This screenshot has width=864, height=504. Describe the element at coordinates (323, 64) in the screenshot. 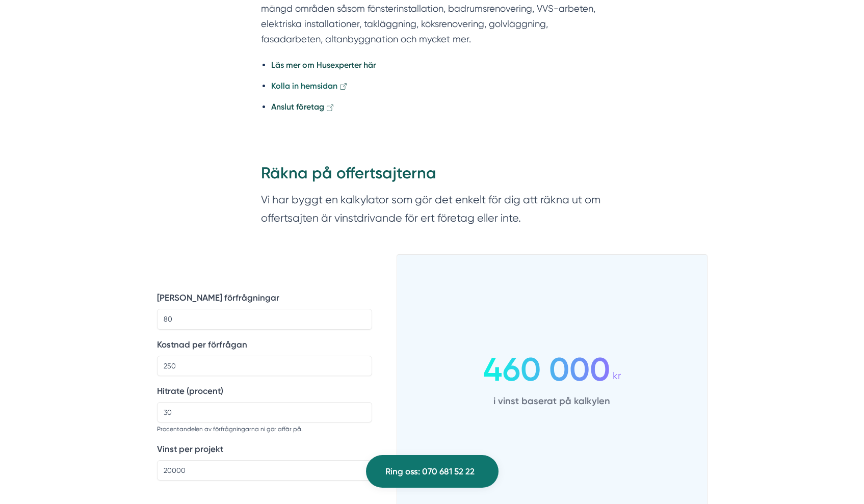

I see `strong: Läs mer om Husexperter här` at that location.